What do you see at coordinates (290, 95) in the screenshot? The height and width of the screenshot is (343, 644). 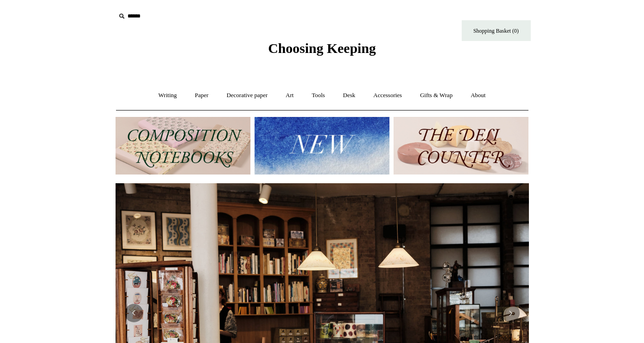 I see `a: Art` at bounding box center [290, 95].